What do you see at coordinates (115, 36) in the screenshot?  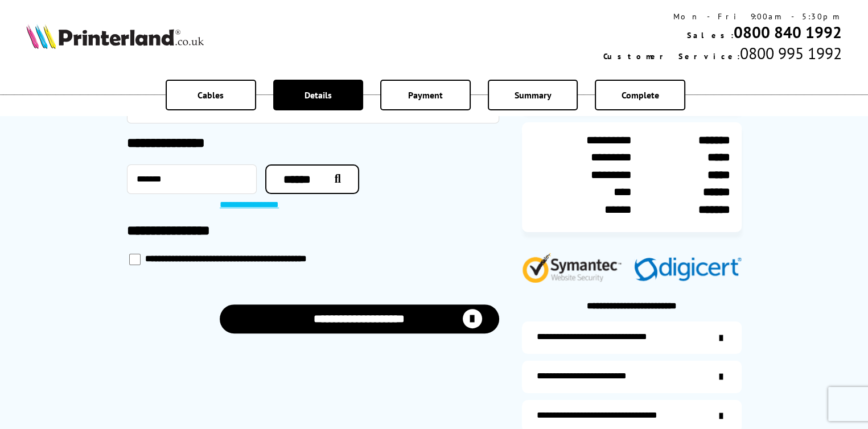 I see `img: Printerland Logo` at bounding box center [115, 36].